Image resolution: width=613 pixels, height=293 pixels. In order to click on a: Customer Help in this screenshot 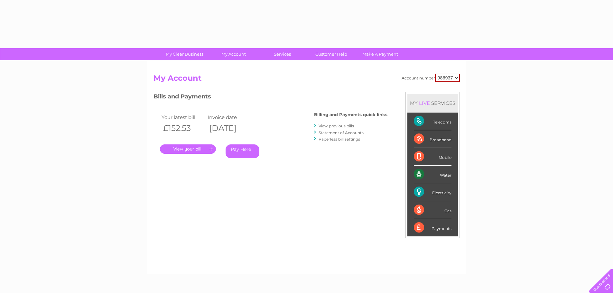, I will do `click(331, 54)`.